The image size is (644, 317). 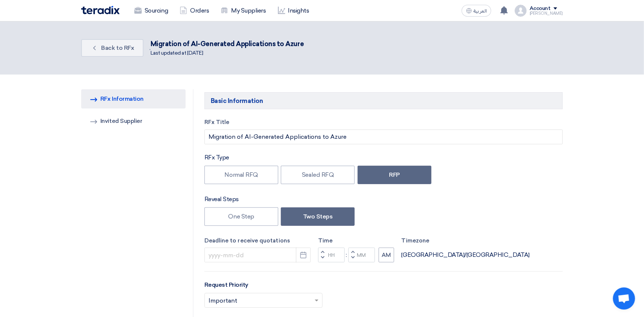 I want to click on button: العربية, so click(x=477, y=11).